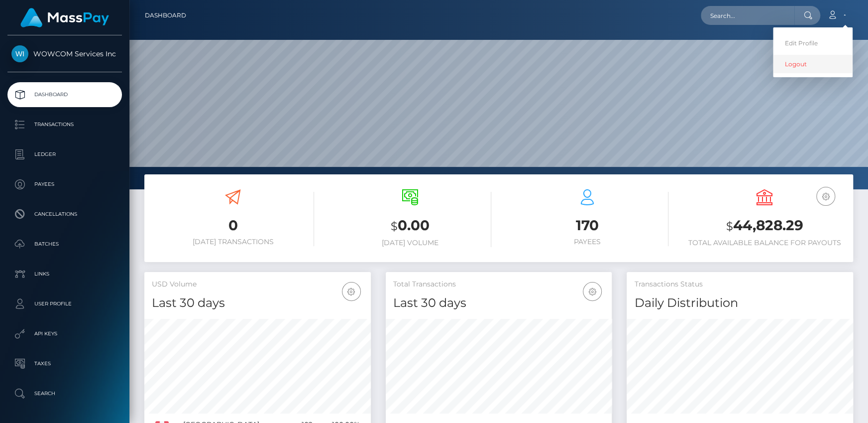 The image size is (868, 423). What do you see at coordinates (64, 393) in the screenshot?
I see `a: Search` at bounding box center [64, 393].